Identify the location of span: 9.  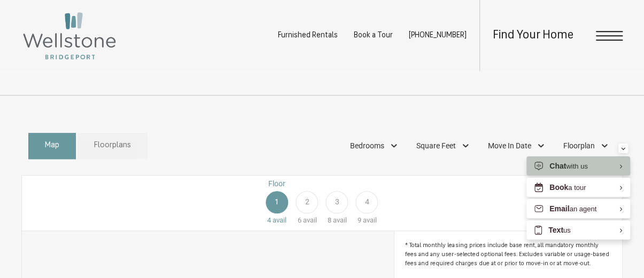
(359, 220).